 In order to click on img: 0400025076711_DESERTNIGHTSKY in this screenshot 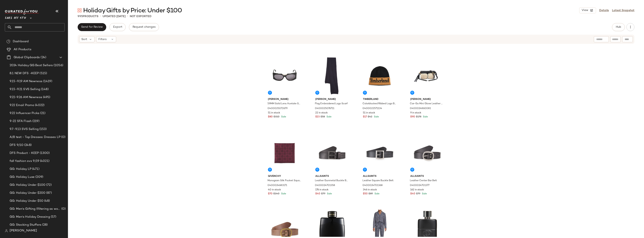, I will do `click(332, 76)`.